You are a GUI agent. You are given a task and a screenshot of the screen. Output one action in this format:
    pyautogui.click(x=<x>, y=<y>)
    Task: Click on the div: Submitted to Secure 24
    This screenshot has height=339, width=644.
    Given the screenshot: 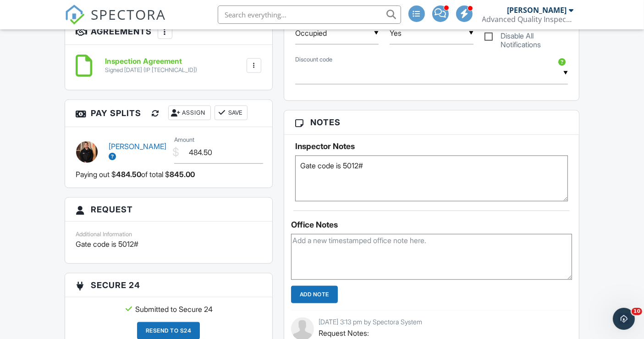 What is the action you would take?
    pyautogui.click(x=169, y=309)
    